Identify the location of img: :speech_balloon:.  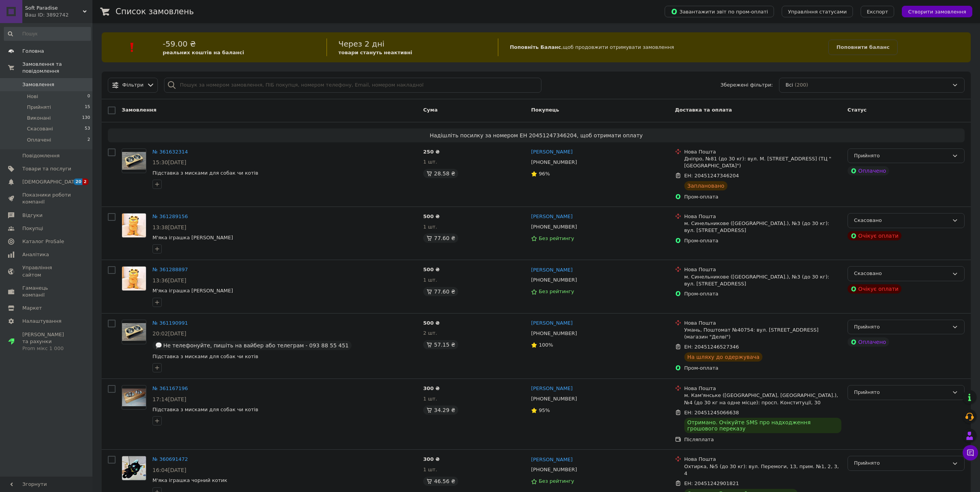
(158, 346).